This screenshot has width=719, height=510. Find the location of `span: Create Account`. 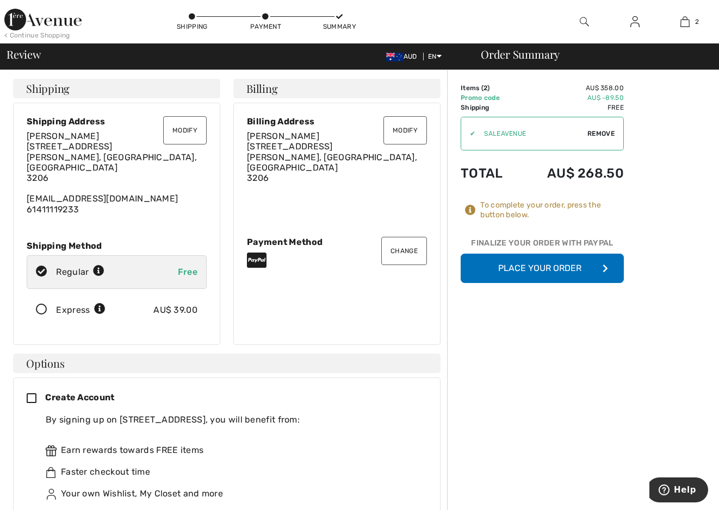

span: Create Account is located at coordinates (79, 397).